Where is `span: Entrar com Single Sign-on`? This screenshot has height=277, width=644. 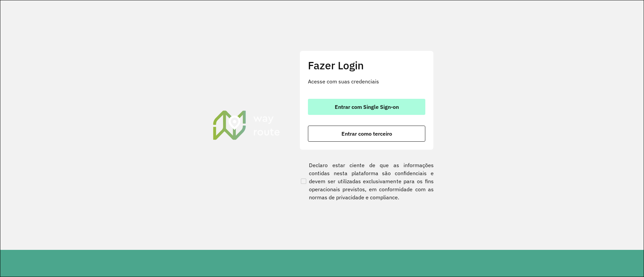
span: Entrar com Single Sign-on is located at coordinates (367, 107).